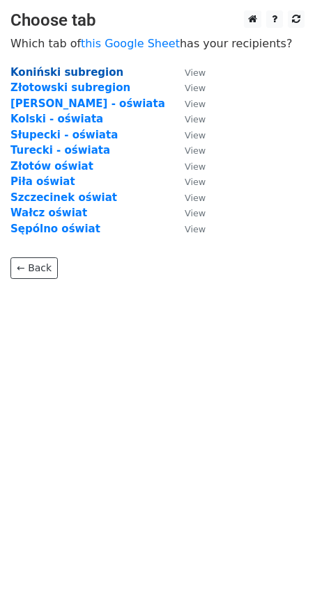 Image resolution: width=315 pixels, height=594 pixels. What do you see at coordinates (34, 268) in the screenshot?
I see `a: ← Back` at bounding box center [34, 268].